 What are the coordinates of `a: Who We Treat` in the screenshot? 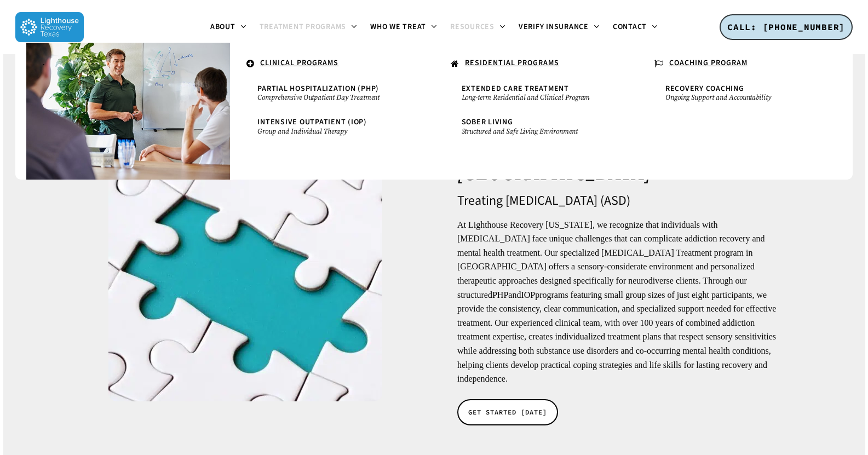 It's located at (404, 28).